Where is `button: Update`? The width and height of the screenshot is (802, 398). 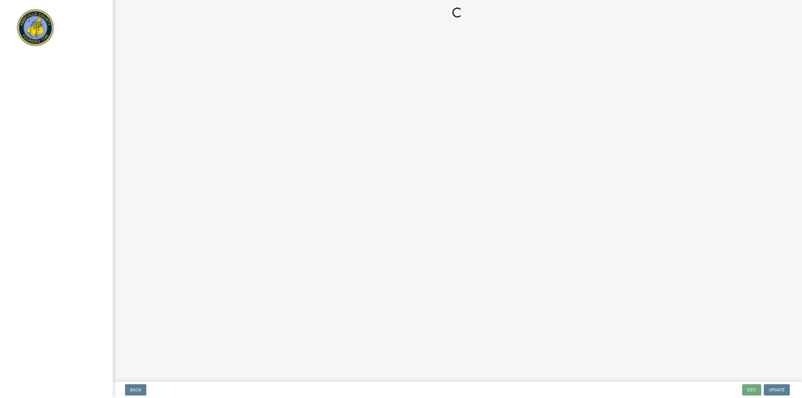 button: Update is located at coordinates (777, 390).